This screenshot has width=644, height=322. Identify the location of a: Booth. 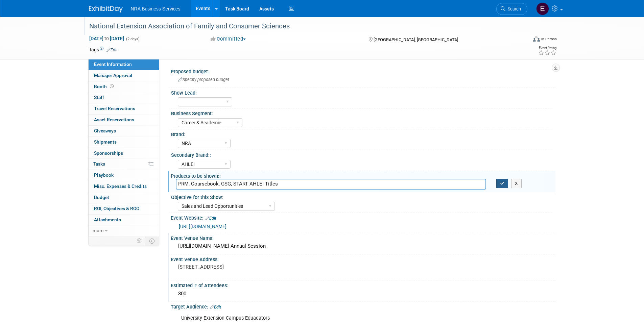
(123, 87).